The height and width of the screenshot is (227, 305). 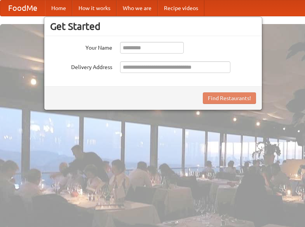 I want to click on a: FoodMe, so click(x=23, y=8).